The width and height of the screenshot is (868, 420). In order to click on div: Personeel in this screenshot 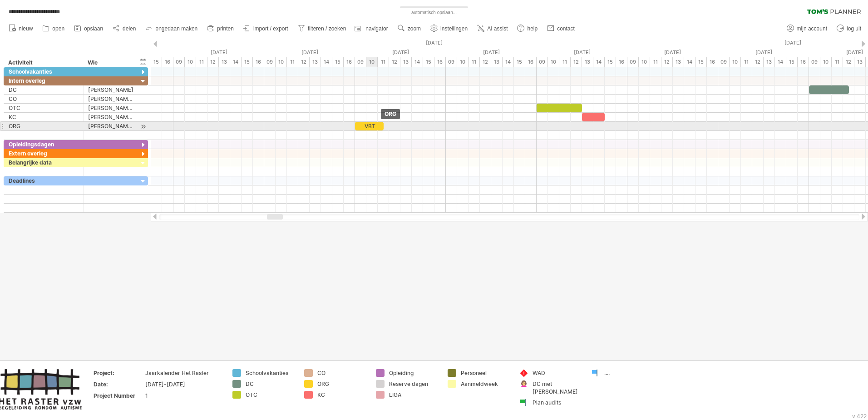, I will do `click(485, 372)`.